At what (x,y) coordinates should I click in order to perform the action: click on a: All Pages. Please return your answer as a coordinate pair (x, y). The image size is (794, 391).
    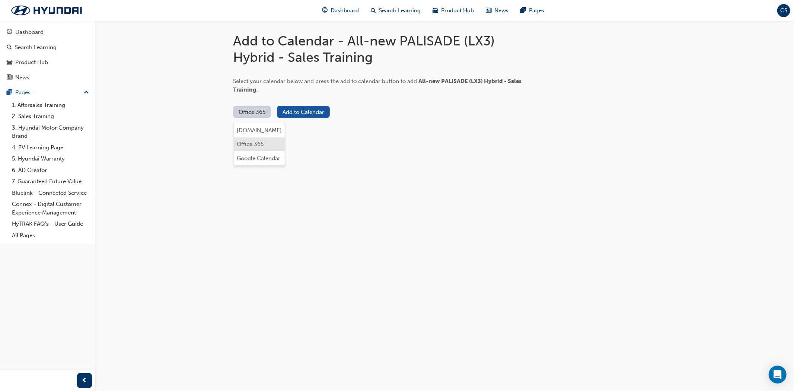
    Looking at the image, I should click on (50, 235).